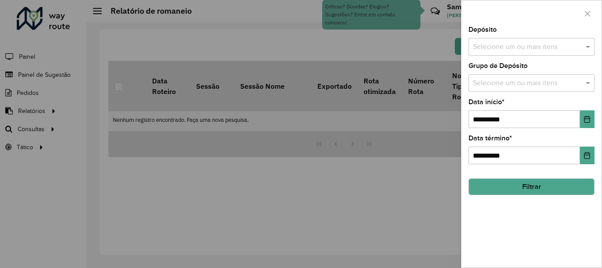 The image size is (602, 268). I want to click on label: Data término, so click(490, 138).